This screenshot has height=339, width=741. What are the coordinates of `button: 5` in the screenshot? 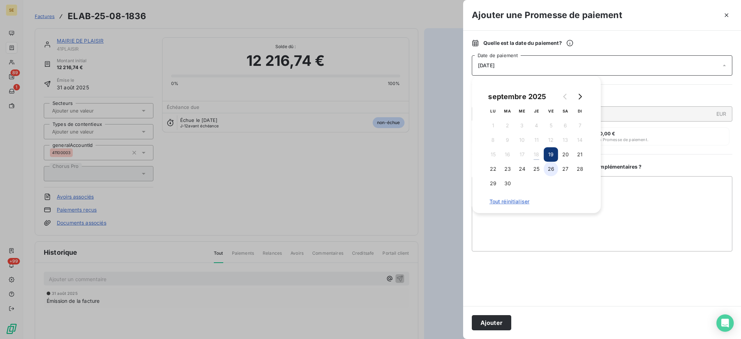 It's located at (551, 125).